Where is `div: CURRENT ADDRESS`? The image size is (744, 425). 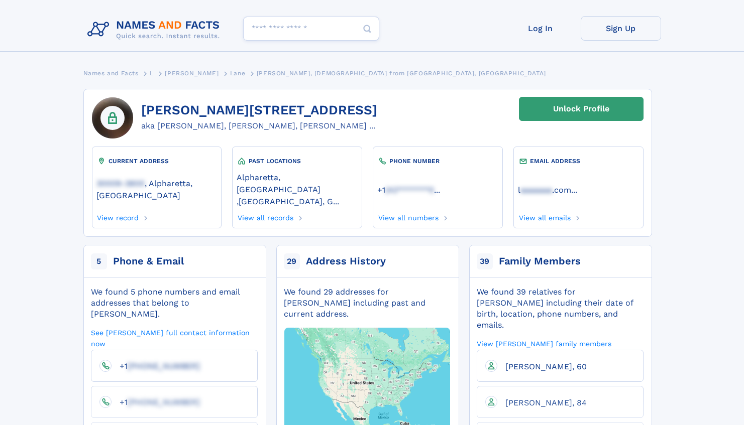
div: CURRENT ADDRESS is located at coordinates (157, 161).